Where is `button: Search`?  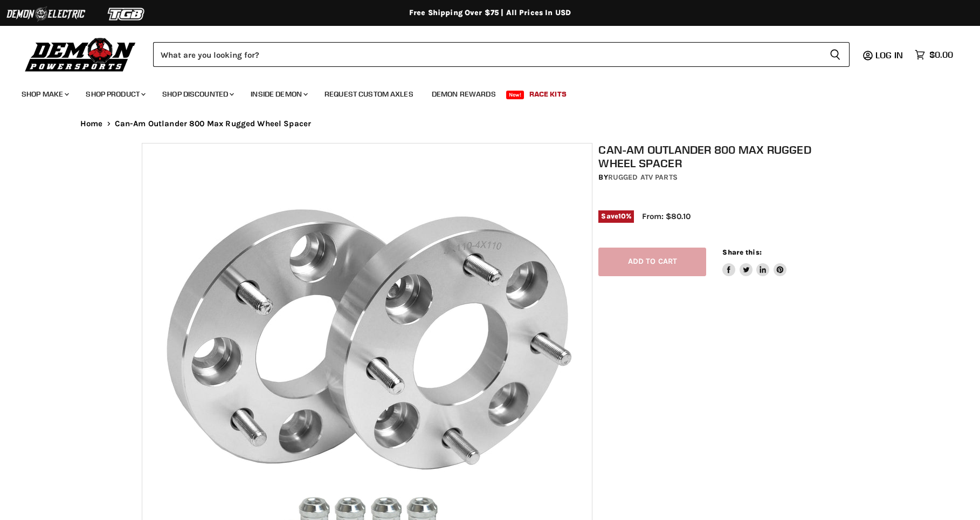
button: Search is located at coordinates (835, 54).